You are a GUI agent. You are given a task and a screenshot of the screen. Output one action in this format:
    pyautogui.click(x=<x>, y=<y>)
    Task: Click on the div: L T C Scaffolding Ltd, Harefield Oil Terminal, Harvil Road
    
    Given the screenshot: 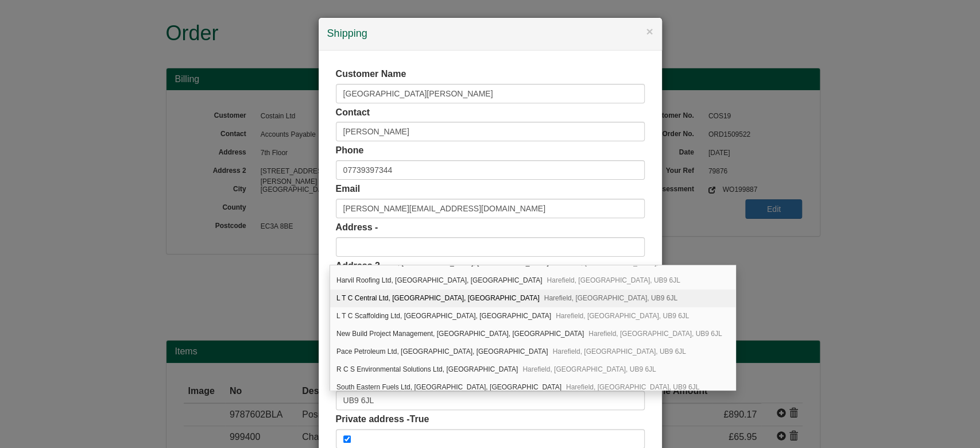 What is the action you would take?
    pyautogui.click(x=533, y=316)
    